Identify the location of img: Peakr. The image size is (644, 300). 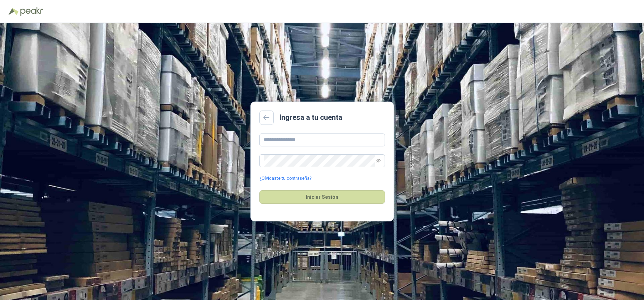
(32, 12).